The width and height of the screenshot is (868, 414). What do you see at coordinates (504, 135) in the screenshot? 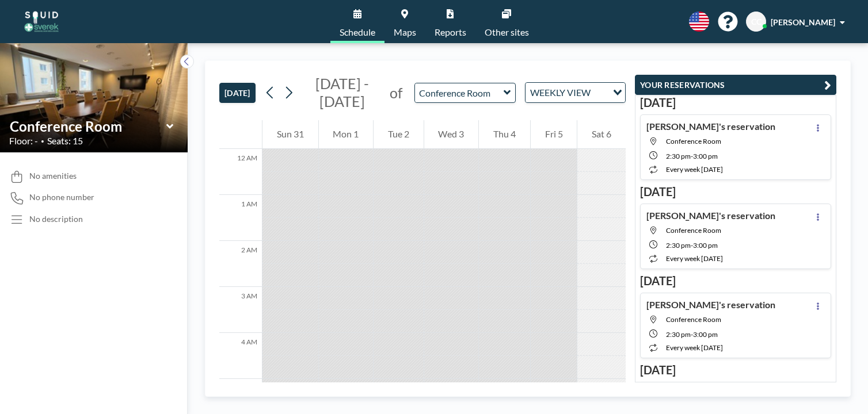
I see `div: Thu 4` at bounding box center [504, 135].